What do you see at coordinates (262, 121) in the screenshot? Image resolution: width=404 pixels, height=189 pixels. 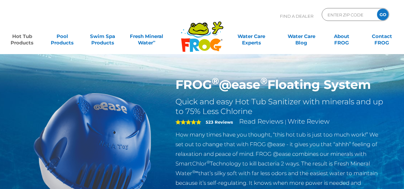 I see `a: Read Reviews` at bounding box center [262, 121].